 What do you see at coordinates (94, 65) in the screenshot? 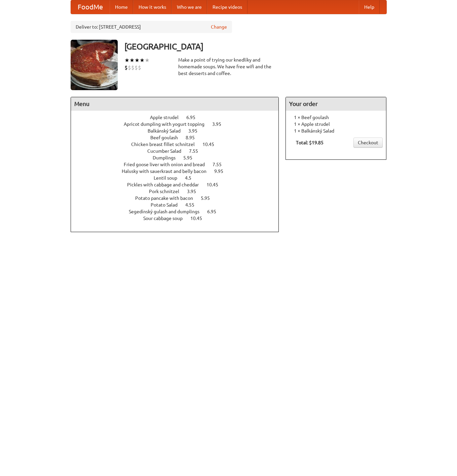
I see `img: angular.jpg` at bounding box center [94, 65].